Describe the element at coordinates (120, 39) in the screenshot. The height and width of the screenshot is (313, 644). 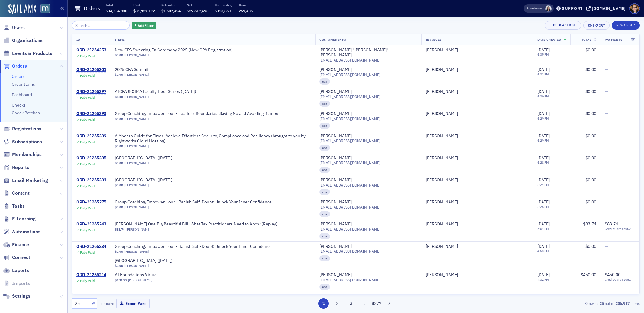
I see `span: Items` at that location.